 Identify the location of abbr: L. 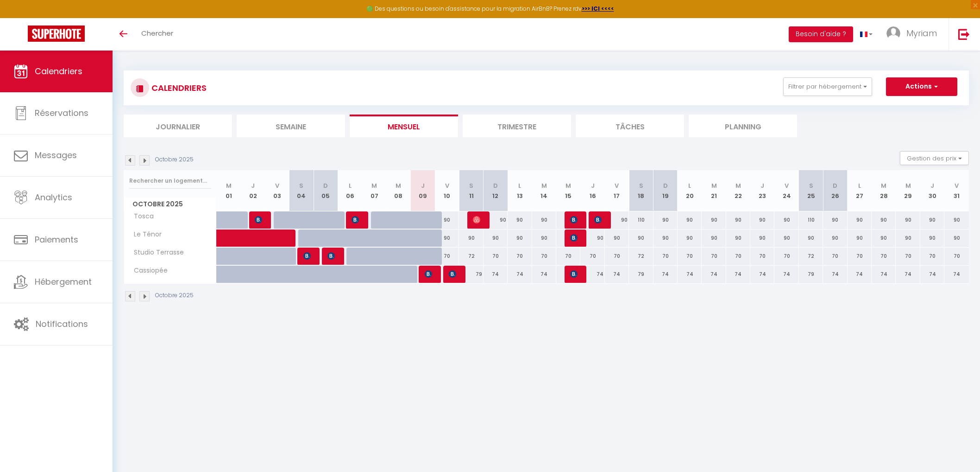
(520, 185).